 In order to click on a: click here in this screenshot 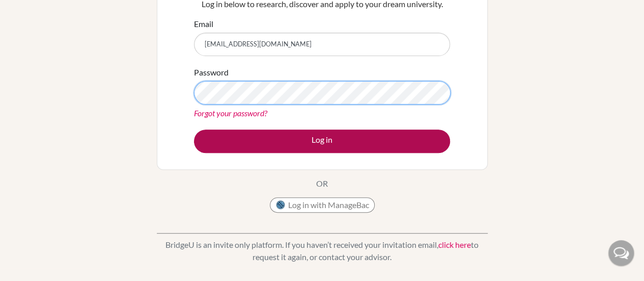, I will do `click(455, 244)`.